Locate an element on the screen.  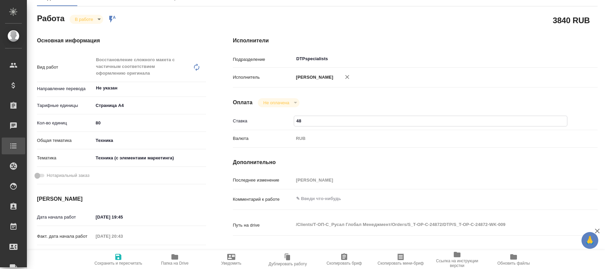
p: Кол-во единиц is located at coordinates (65, 123).